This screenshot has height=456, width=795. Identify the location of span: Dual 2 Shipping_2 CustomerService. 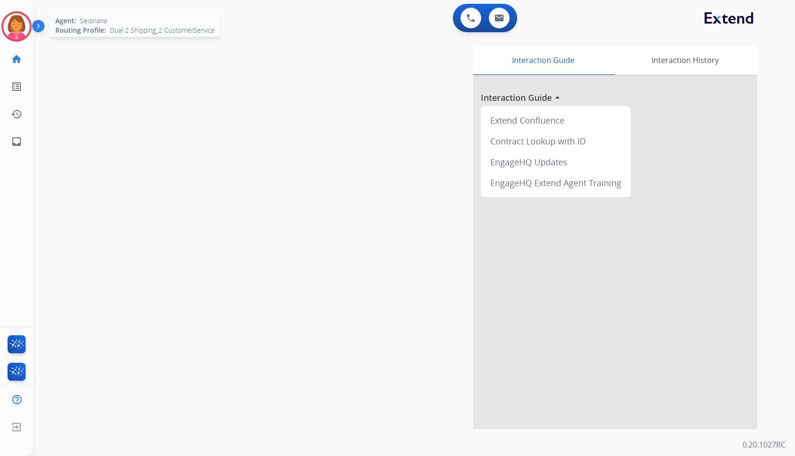
(162, 30).